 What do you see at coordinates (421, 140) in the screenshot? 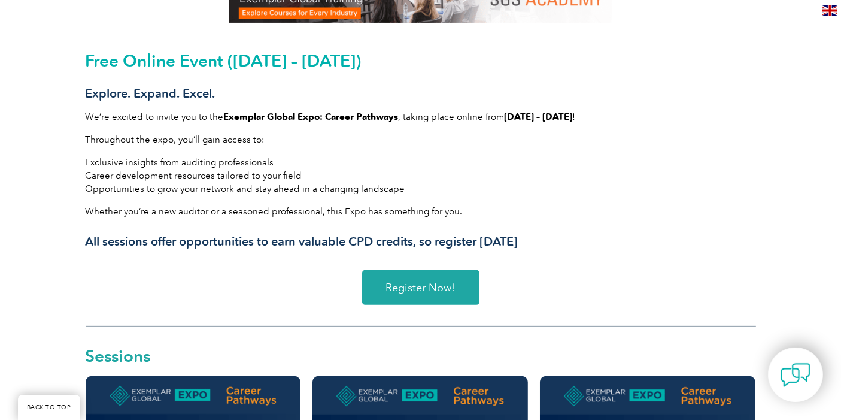
I see `p: Throughout the expo, you’ll gain access to:` at bounding box center [421, 140].